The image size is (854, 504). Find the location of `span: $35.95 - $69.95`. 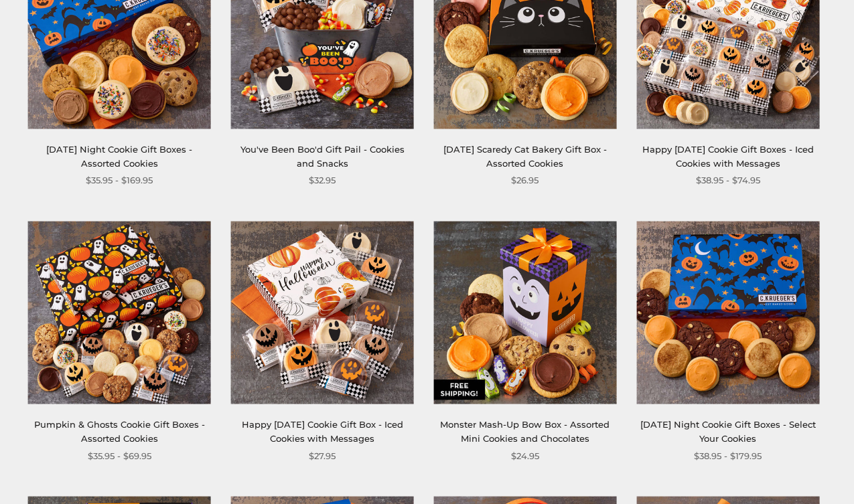

span: $35.95 - $69.95 is located at coordinates (119, 456).